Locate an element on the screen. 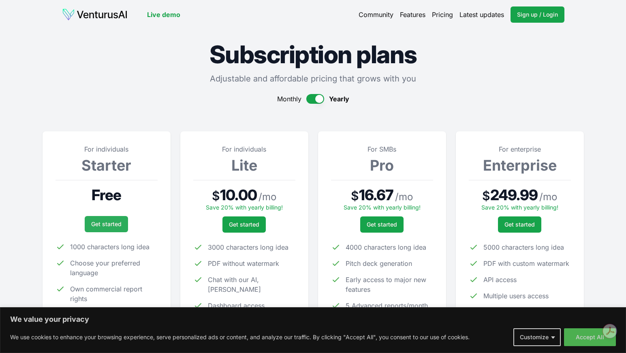 This screenshot has width=626, height=353. span: Sign up / Login is located at coordinates (537, 15).